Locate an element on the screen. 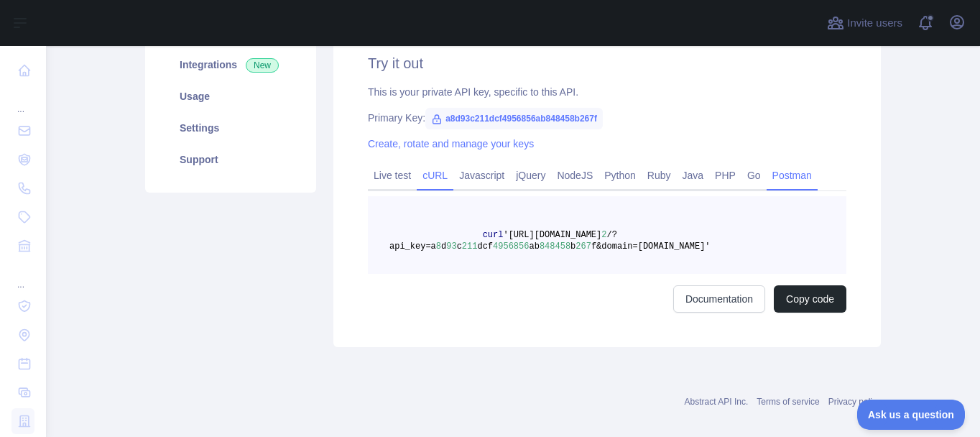 The image size is (980, 437). button: Copy code is located at coordinates (809, 299).